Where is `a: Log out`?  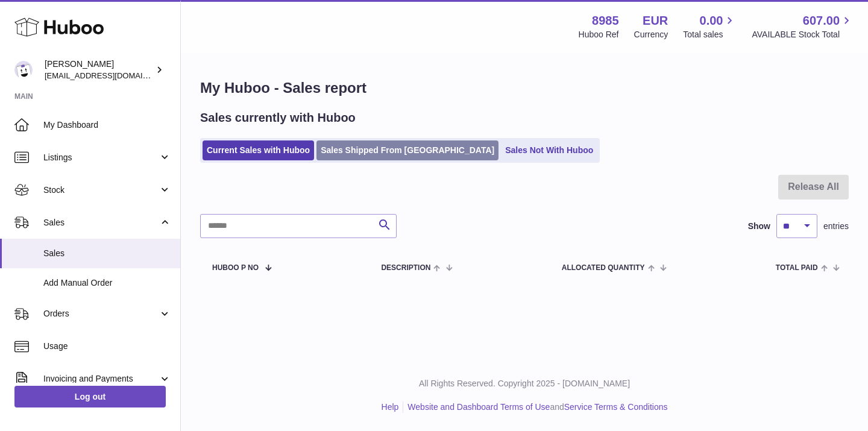 a: Log out is located at coordinates (89, 397).